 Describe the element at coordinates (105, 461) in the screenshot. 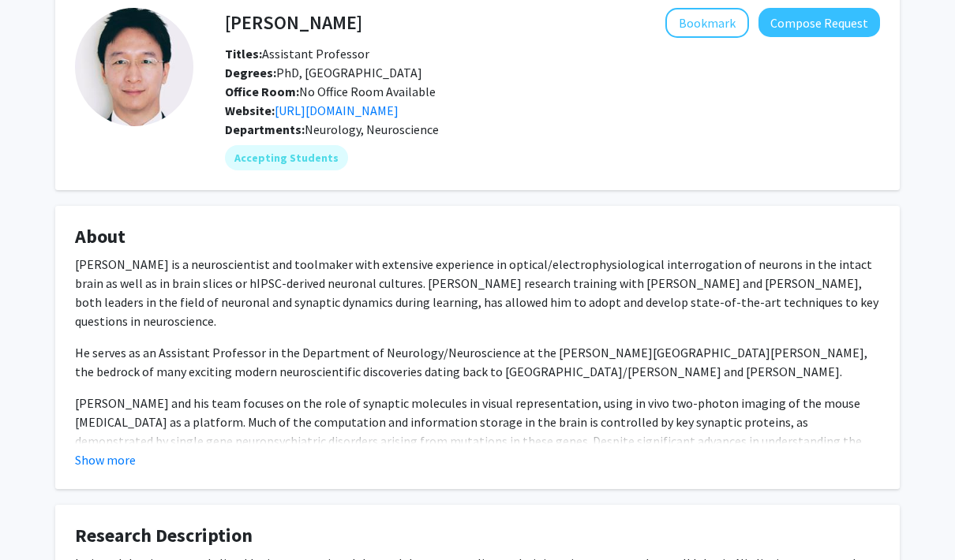

I see `button: Show more` at that location.